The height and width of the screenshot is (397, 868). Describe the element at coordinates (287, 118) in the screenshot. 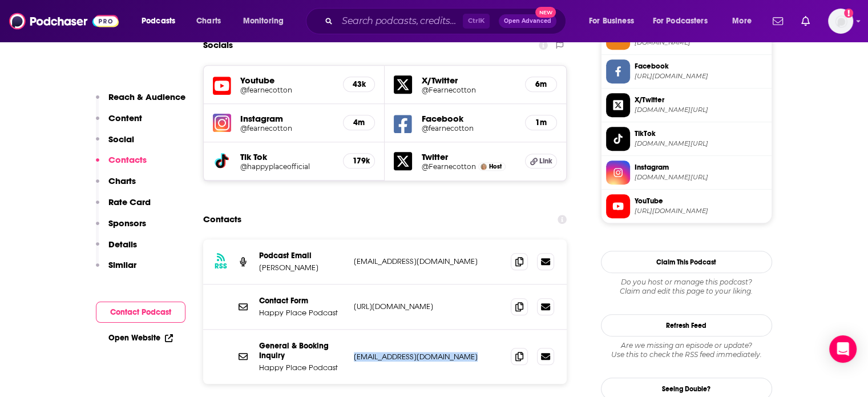

I see `h5: Instagram` at that location.